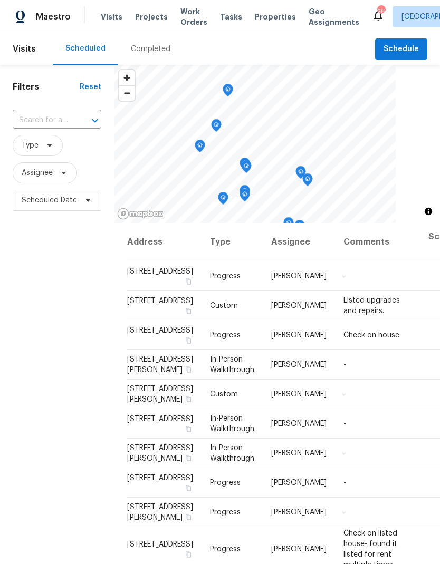 The height and width of the screenshot is (564, 440). Describe the element at coordinates (127, 78) in the screenshot. I see `span: Zoom in` at that location.